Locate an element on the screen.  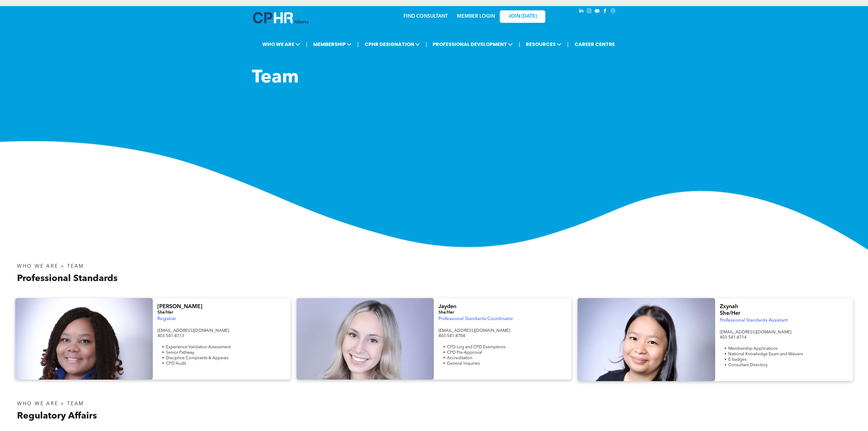
span: Registrar is located at coordinates (167, 319).